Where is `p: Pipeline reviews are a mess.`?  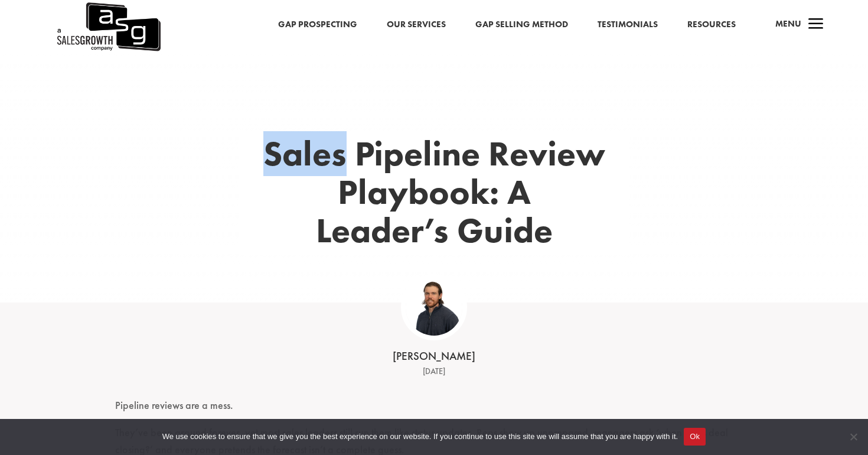
p: Pipeline reviews are a mess. is located at coordinates (434, 411).